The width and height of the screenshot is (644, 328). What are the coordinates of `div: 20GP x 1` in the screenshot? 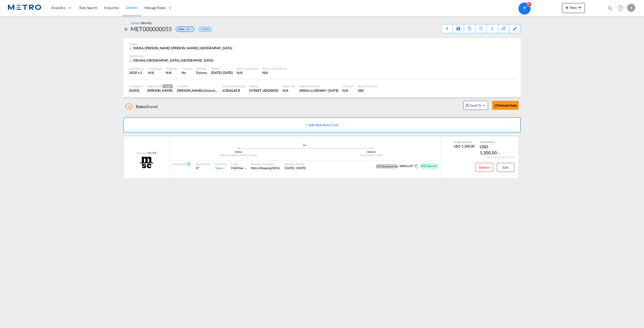 It's located at (136, 73).